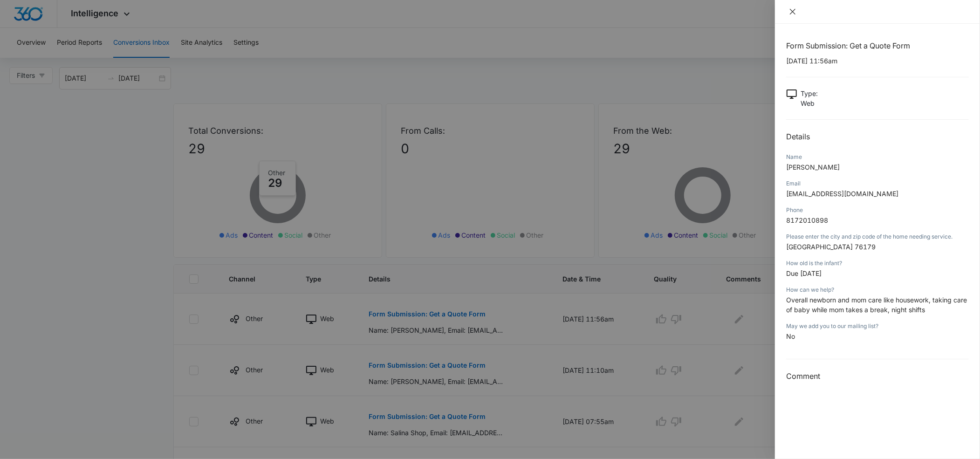 This screenshot has height=459, width=980. Describe the element at coordinates (809, 103) in the screenshot. I see `p: Web` at that location.